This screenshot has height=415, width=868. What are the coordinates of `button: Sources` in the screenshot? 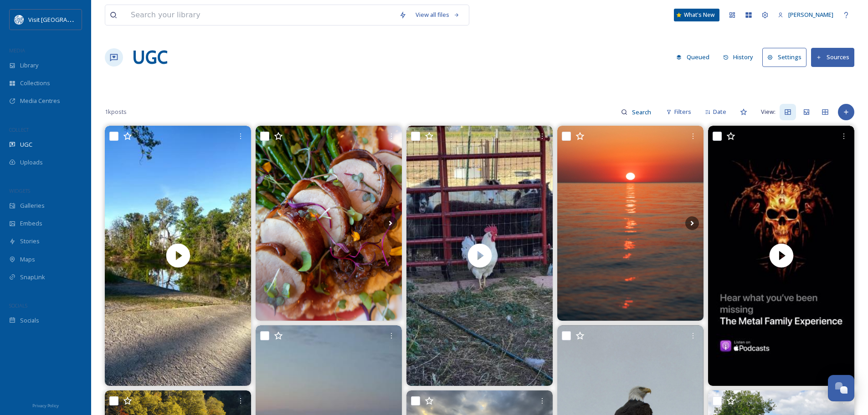 It's located at (833, 57).